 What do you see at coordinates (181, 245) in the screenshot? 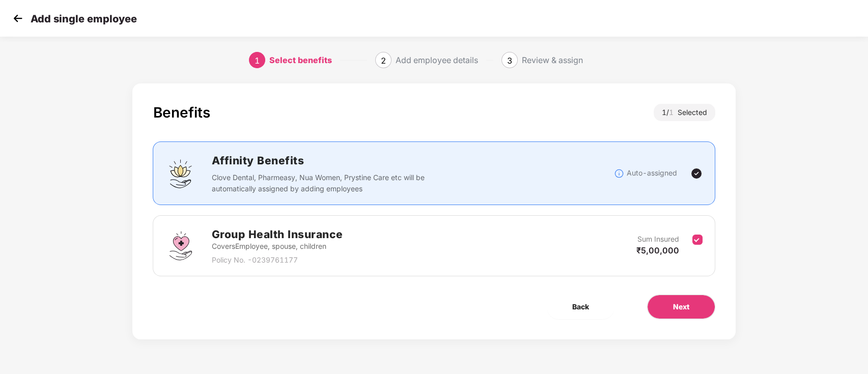
I see `img: svg+xml;base64,PHN2ZyBpZD0iR3JvdXBfSGVhbHRoX0luc3VyYW5jZSIgZGF0YS1uYW1lPSJHcm91cCBIZWFsdGggSW5zdX...` at bounding box center [181, 245].